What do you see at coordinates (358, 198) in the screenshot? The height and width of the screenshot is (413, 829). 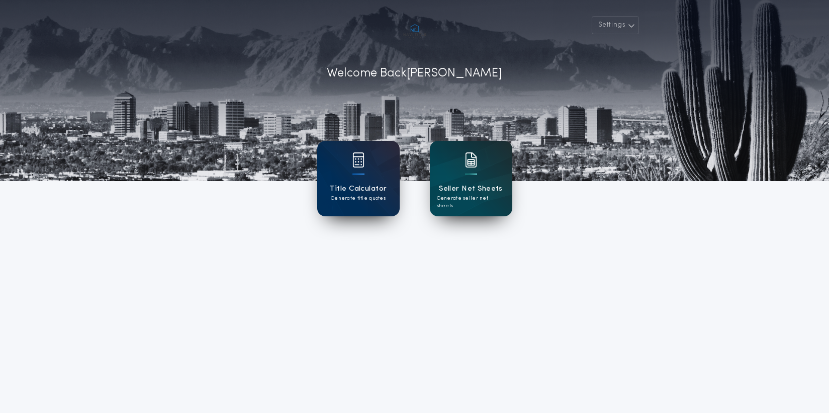 I see `p: Generate title quotes` at bounding box center [358, 198].